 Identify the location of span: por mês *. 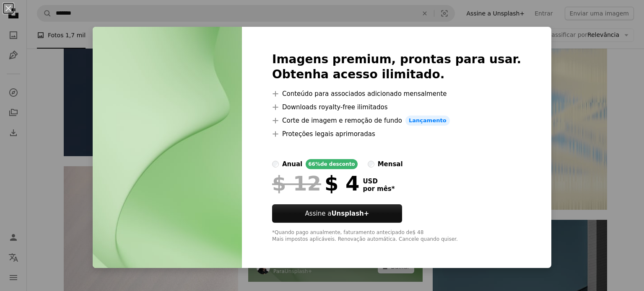
(378, 189).